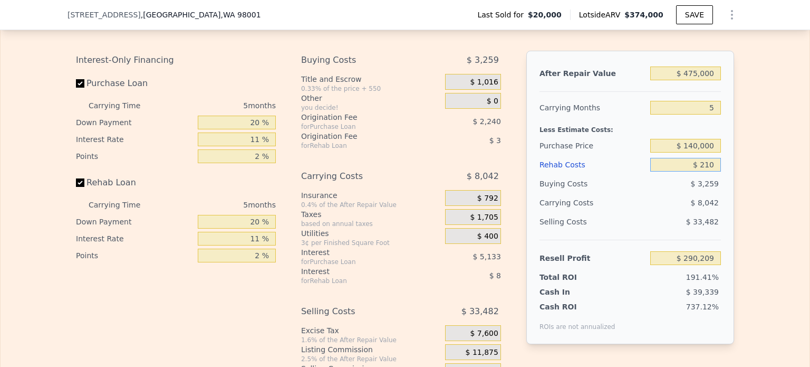 This screenshot has height=367, width=810. I want to click on div: Other, so click(371, 98).